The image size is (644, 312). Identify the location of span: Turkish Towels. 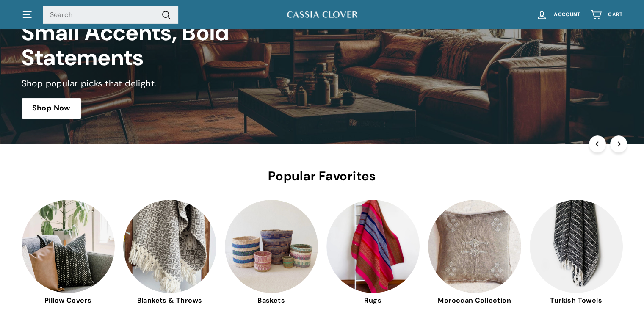
(576, 300).